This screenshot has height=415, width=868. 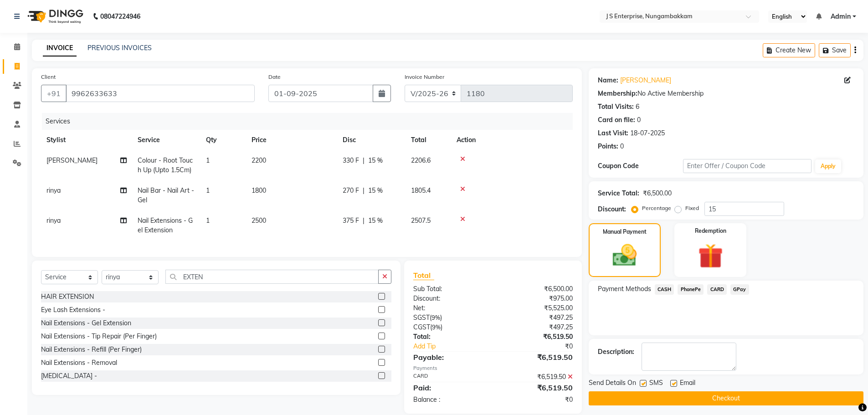 What do you see at coordinates (828, 167) in the screenshot?
I see `button: Apply` at bounding box center [828, 167].